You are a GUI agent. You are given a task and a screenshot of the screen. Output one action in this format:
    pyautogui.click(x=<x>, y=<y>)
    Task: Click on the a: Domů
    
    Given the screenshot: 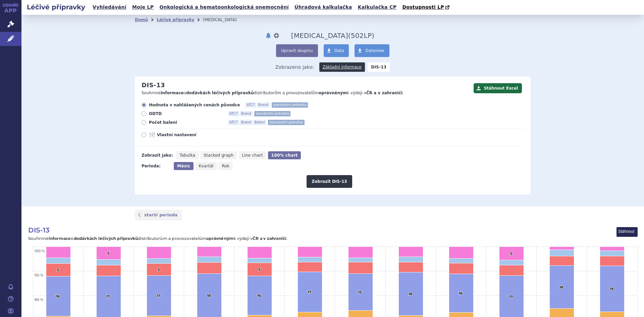 What is the action you would take?
    pyautogui.click(x=141, y=20)
    